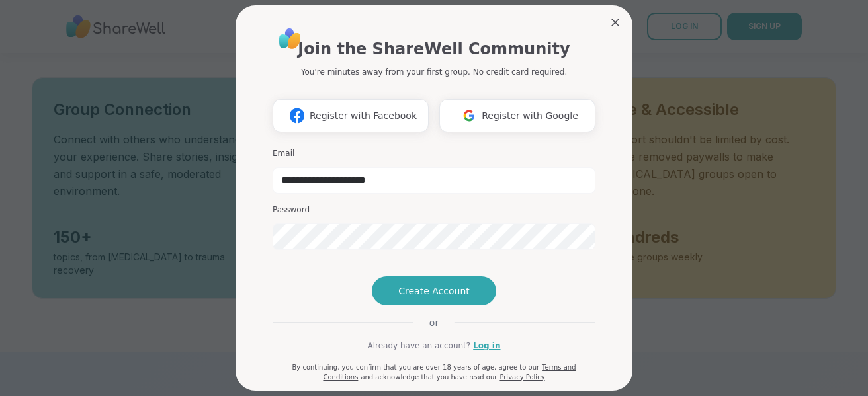 This screenshot has width=868, height=396. What do you see at coordinates (522, 377) in the screenshot?
I see `a: Privacy Policy` at bounding box center [522, 377].